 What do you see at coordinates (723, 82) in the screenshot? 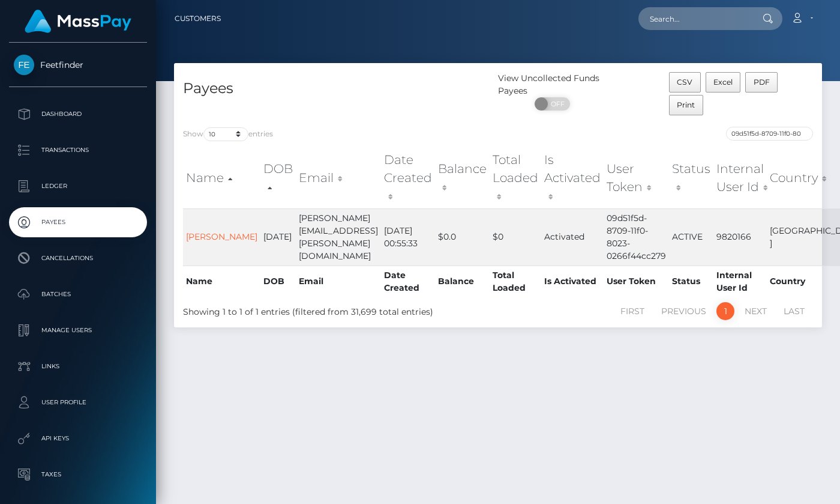
I see `button: Excel` at bounding box center [723, 82].